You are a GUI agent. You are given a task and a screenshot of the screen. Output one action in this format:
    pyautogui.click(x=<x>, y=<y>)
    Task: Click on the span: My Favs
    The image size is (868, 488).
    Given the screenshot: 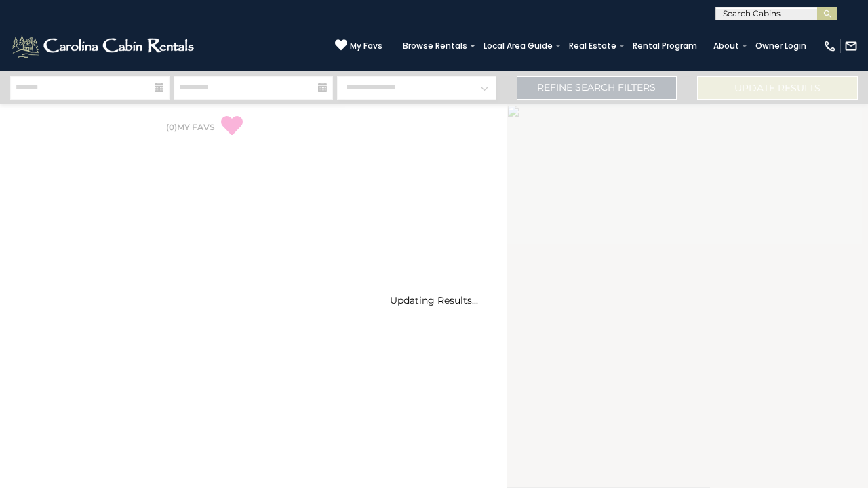 What is the action you would take?
    pyautogui.click(x=366, y=47)
    